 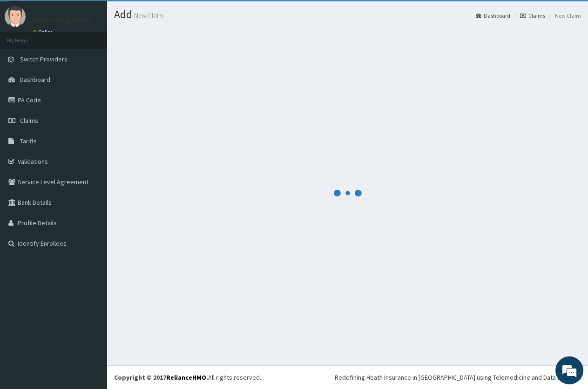 What do you see at coordinates (28, 58) in the screenshot?
I see `img: d_794563401_company_1708531726252_794563401` at bounding box center [28, 58].